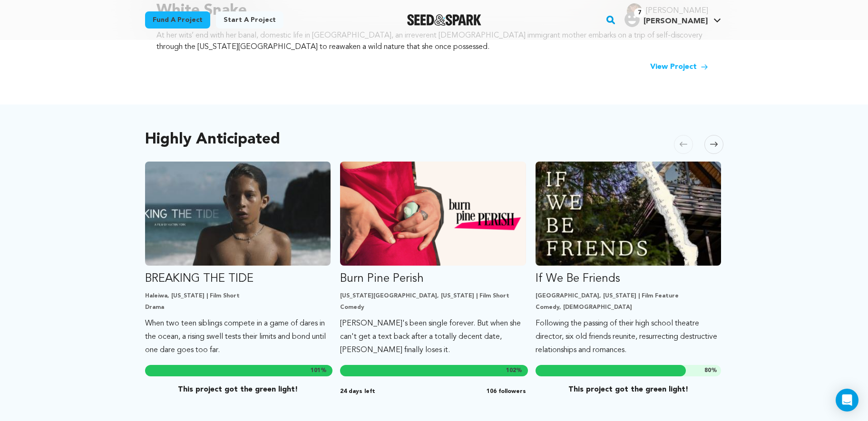  What do you see at coordinates (629, 279) in the screenshot?
I see `p: If We Be Friends` at bounding box center [629, 279].